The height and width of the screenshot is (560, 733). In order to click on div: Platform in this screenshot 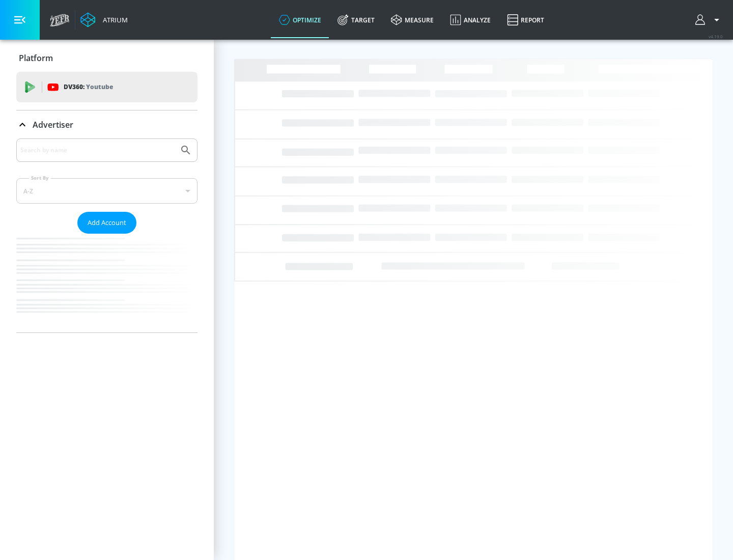, I will do `click(107, 58)`.